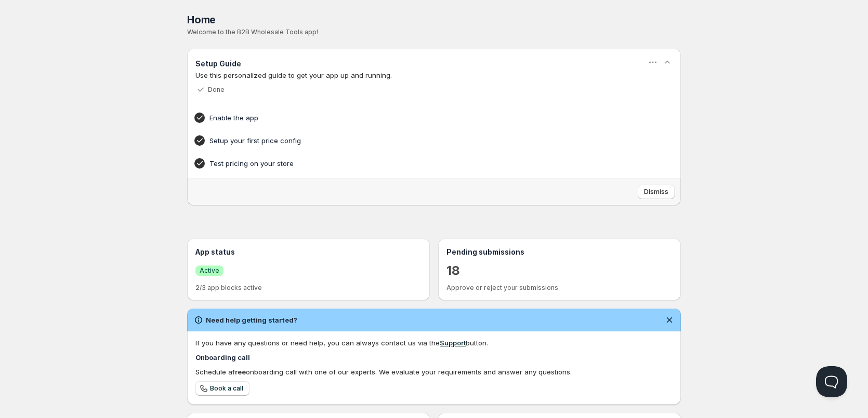 The width and height of the screenshot is (868, 418). I want to click on span: Dismiss, so click(656, 192).